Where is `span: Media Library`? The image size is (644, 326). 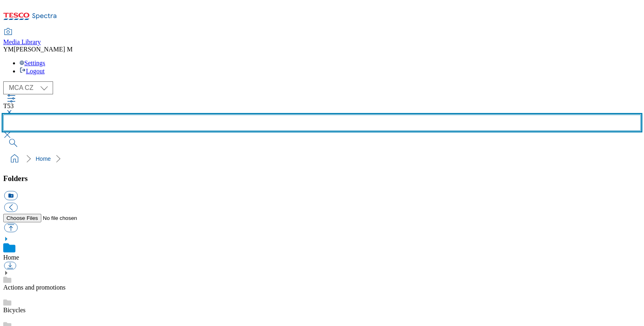 span: Media Library is located at coordinates (22, 42).